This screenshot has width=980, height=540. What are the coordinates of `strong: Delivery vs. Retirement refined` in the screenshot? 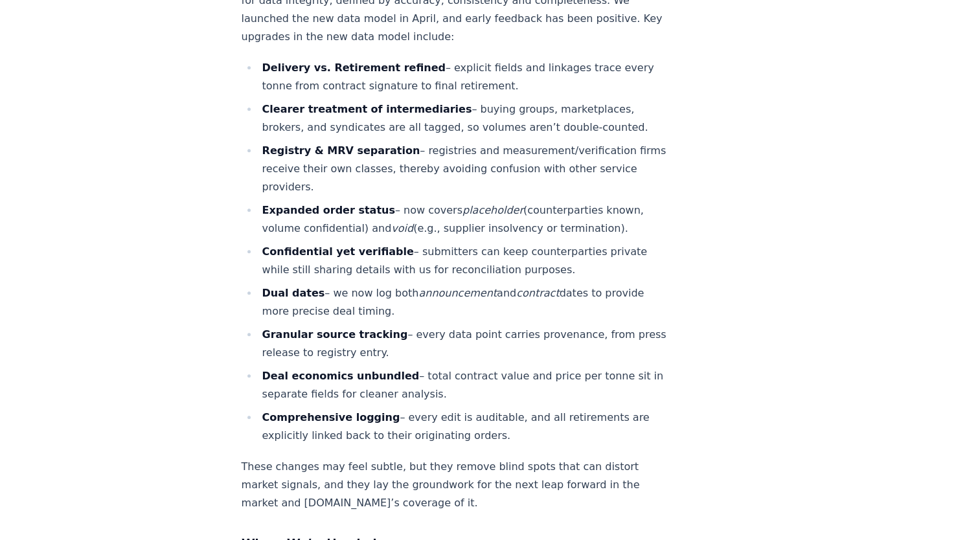 It's located at (354, 68).